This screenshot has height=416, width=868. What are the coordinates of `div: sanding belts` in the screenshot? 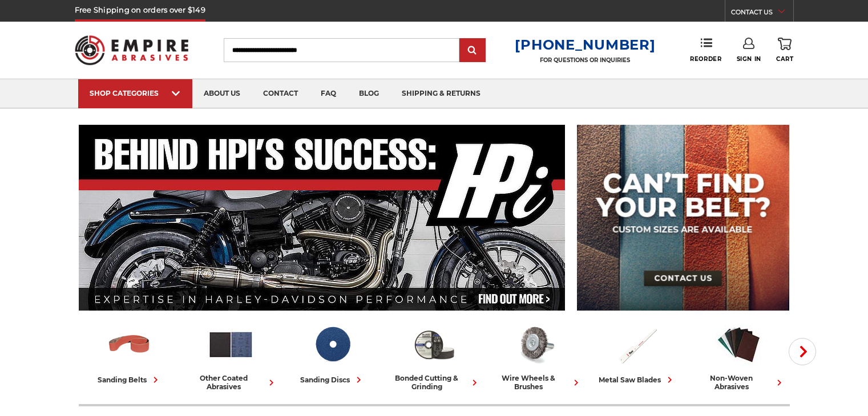 It's located at (129, 380).